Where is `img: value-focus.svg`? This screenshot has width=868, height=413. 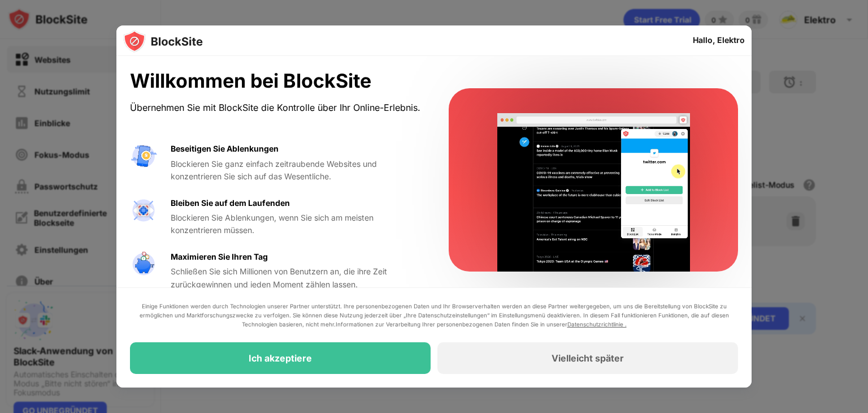 img: value-focus.svg is located at coordinates (143, 210).